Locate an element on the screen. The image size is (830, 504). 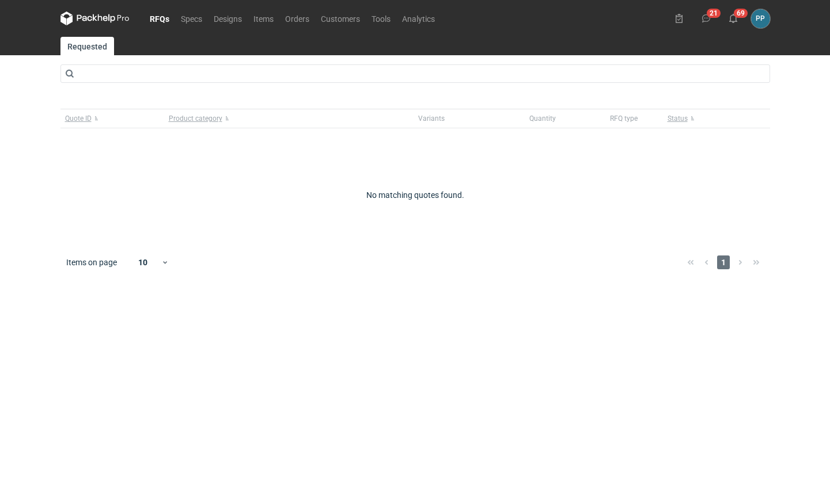
svg: Packhelp Pro is located at coordinates (95, 18).